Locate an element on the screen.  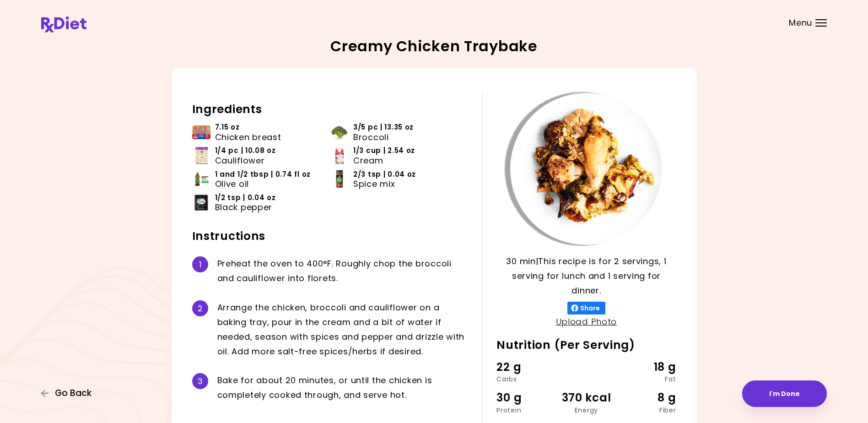
span: 2/3 tsp | 0.04 oz is located at coordinates (384, 175).